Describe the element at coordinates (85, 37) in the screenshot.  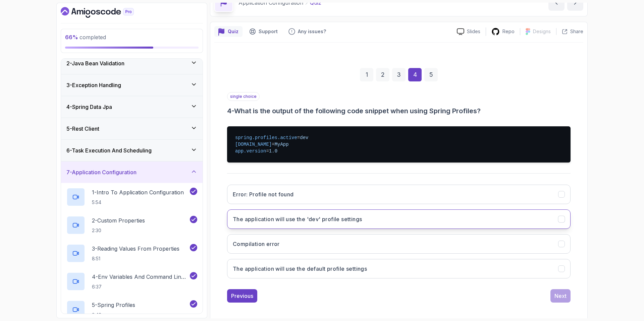
I see `span: completed` at that location.